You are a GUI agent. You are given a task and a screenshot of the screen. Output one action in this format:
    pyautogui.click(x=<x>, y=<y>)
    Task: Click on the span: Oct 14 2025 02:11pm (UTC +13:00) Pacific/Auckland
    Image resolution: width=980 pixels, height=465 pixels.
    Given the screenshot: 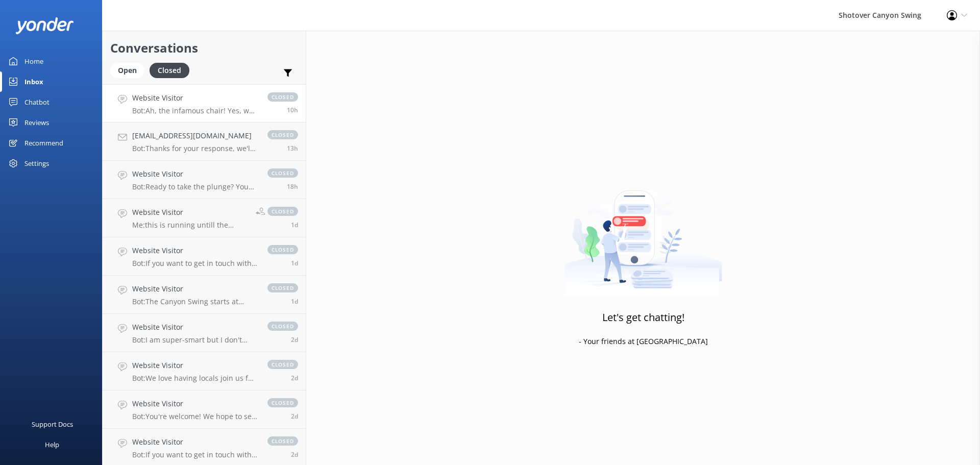 What is the action you would take?
    pyautogui.click(x=294, y=263)
    